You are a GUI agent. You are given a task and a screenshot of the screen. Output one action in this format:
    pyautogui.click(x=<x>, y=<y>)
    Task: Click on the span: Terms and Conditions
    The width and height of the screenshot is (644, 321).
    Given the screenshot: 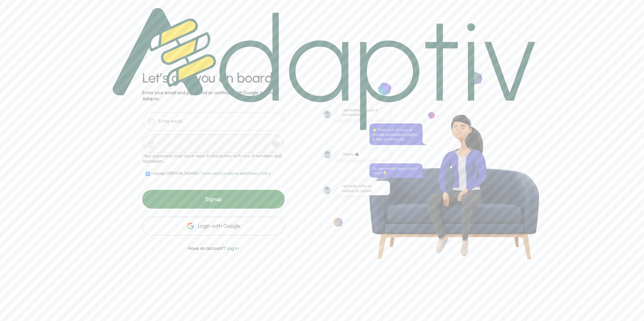 What is the action you would take?
    pyautogui.click(x=220, y=173)
    